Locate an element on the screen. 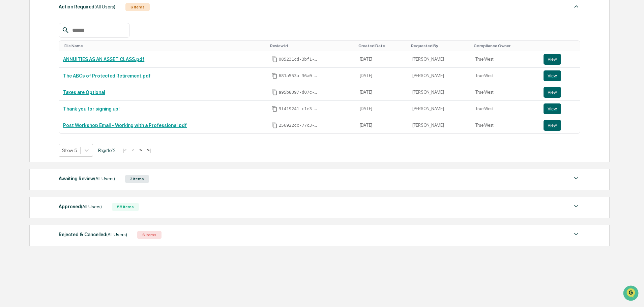  button: Start new chat is located at coordinates (119, 58).